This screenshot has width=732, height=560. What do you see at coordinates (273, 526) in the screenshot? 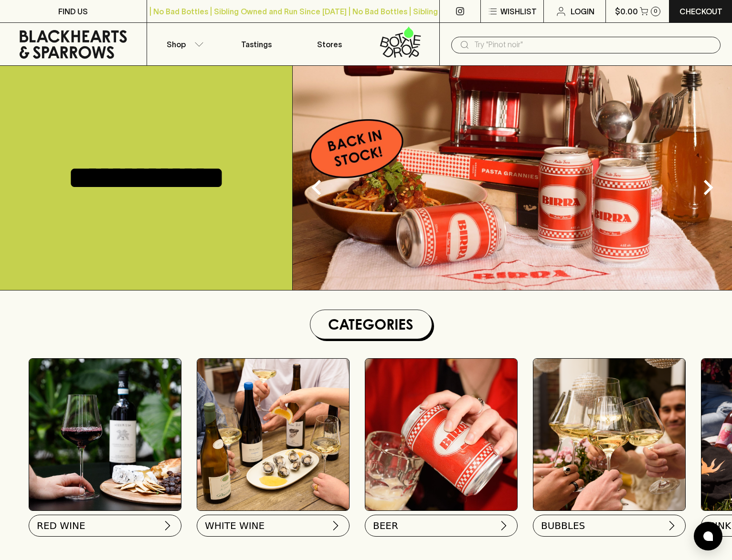
I see `button: WHITE WINE` at bounding box center [273, 526].